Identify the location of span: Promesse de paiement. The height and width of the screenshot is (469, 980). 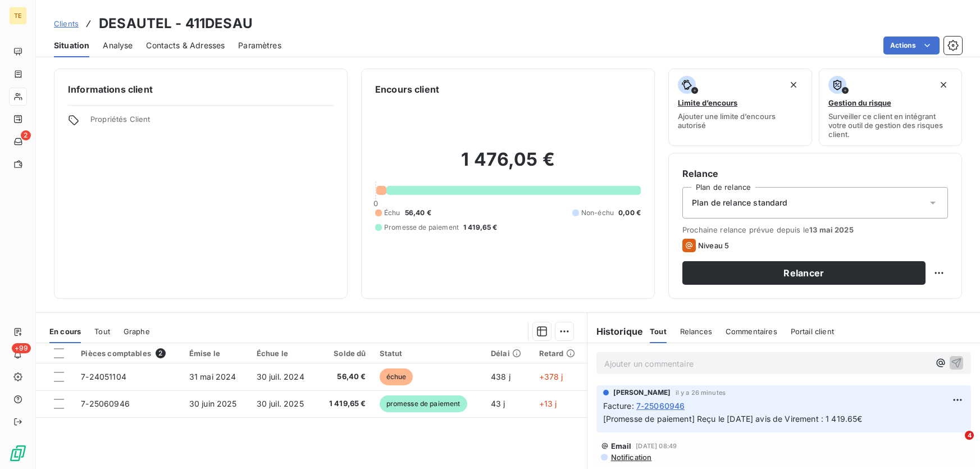
(421, 228).